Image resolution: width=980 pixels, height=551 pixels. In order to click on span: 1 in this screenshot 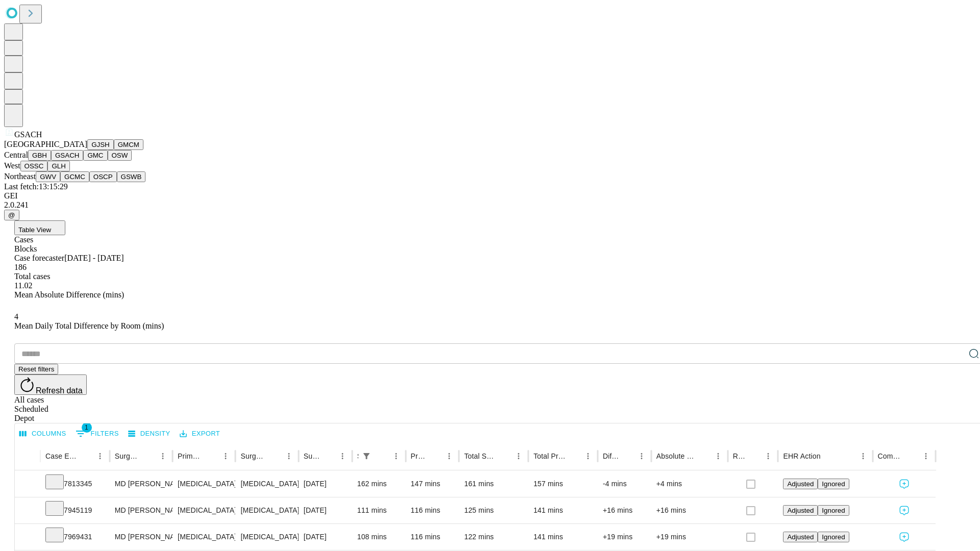, I will do `click(86, 428)`.